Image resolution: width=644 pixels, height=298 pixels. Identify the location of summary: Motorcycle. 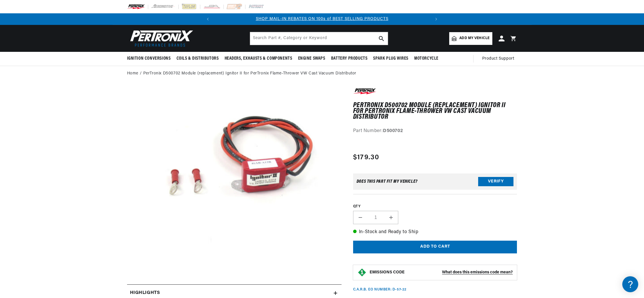
(426, 59).